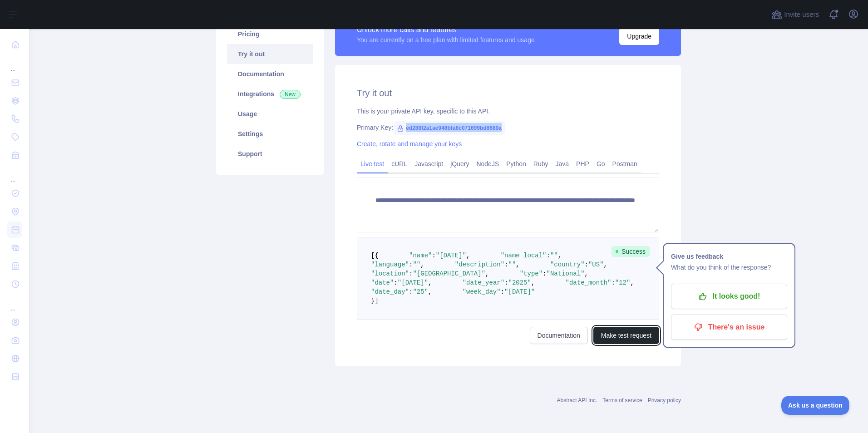 This screenshot has height=433, width=868. I want to click on h1: Give us feedback, so click(729, 256).